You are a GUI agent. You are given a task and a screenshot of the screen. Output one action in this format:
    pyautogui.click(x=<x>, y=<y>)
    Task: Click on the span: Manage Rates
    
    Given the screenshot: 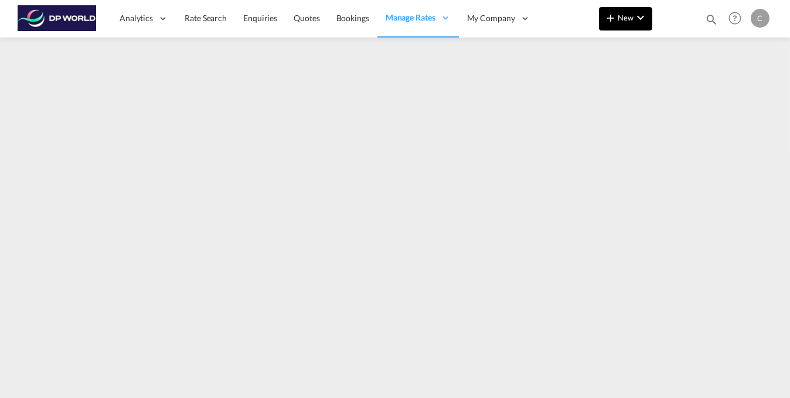 What is the action you would take?
    pyautogui.click(x=410, y=18)
    